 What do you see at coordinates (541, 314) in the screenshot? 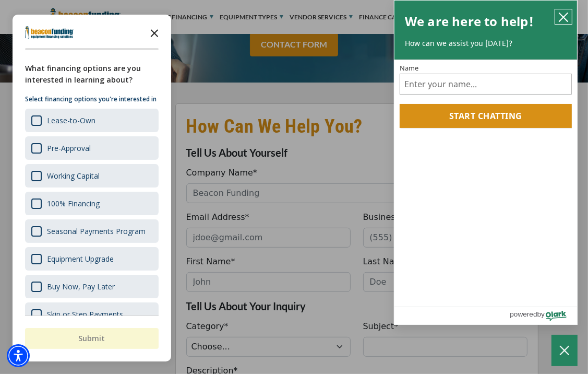
I see `span: by` at bounding box center [541, 314].